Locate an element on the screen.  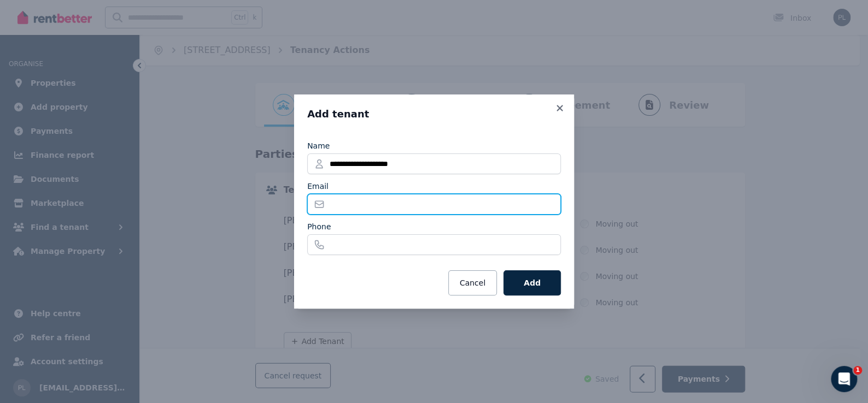
label: Name is located at coordinates (318, 146).